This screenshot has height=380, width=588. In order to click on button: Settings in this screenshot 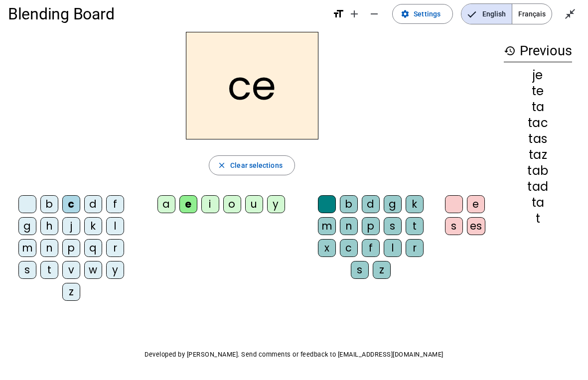, I will do `click(423, 14)`.